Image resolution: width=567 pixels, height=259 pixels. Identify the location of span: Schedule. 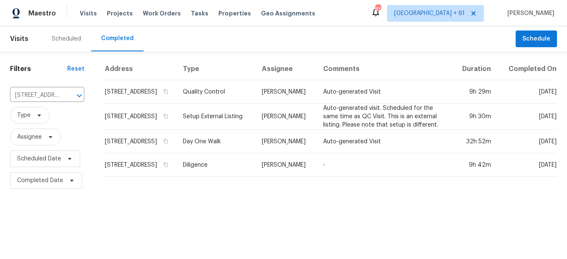
(536, 39).